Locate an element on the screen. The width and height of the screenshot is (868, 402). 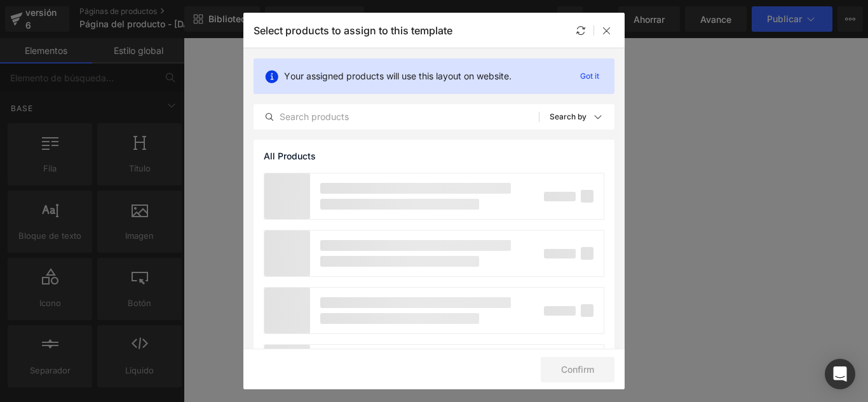
span: All Products is located at coordinates (290, 156).